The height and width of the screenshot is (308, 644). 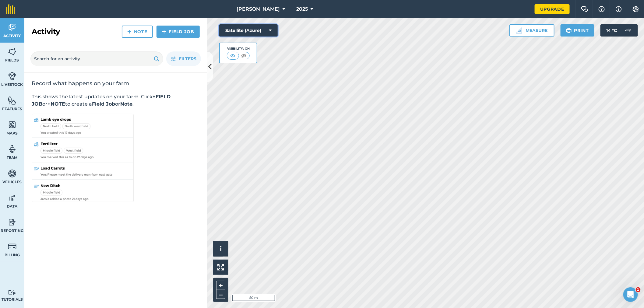 What do you see at coordinates (238, 49) in the screenshot?
I see `div: Visibility: On` at bounding box center [238, 49].